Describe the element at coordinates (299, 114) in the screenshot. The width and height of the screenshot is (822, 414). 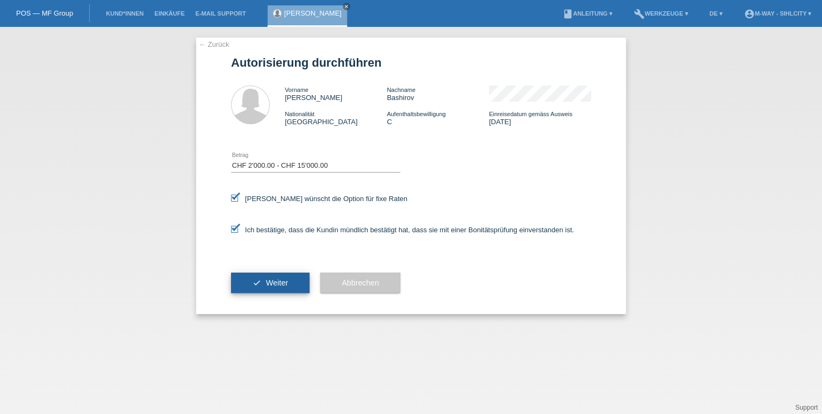
I see `span: Nationalität` at that location.